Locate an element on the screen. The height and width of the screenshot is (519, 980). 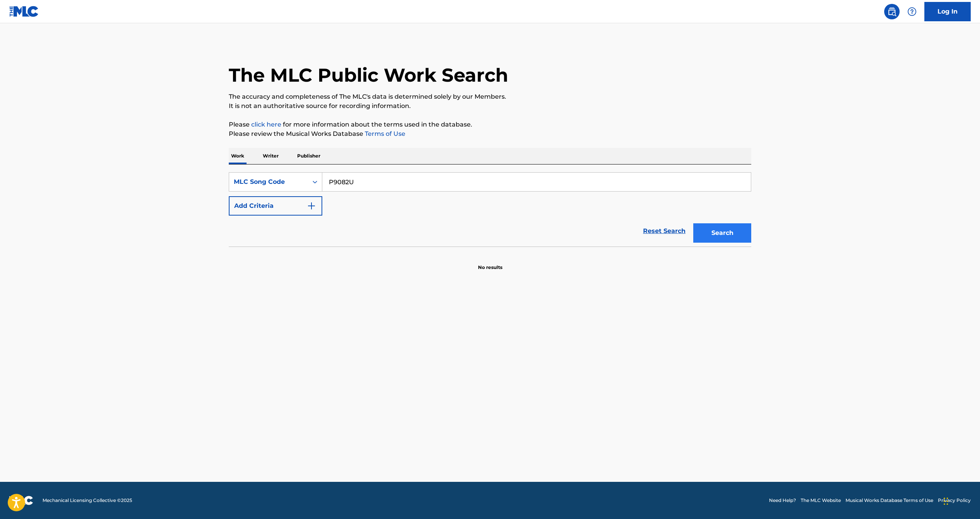
div: Drag is located at coordinates (946, 501).